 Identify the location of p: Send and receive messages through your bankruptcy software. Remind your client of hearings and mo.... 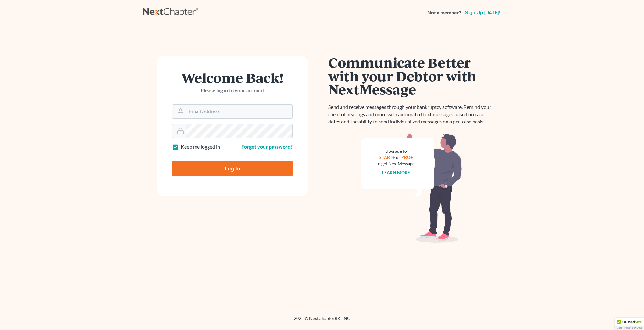
(412, 114).